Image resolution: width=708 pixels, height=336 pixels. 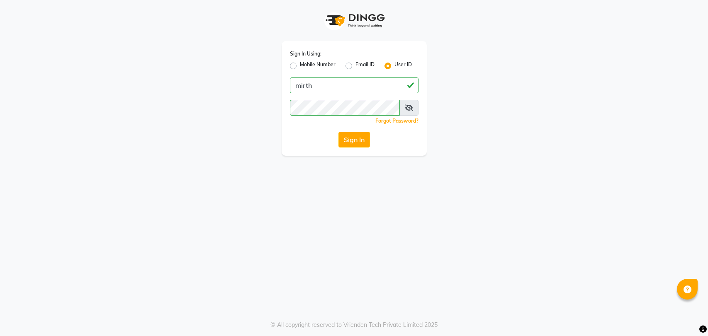 I want to click on img: logo1.svg, so click(x=354, y=20).